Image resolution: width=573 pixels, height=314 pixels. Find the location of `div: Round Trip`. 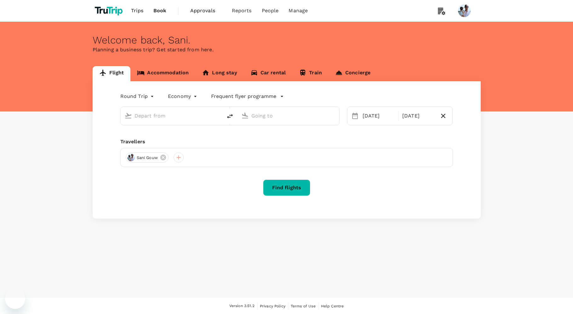

div: Round Trip is located at coordinates (138, 96).